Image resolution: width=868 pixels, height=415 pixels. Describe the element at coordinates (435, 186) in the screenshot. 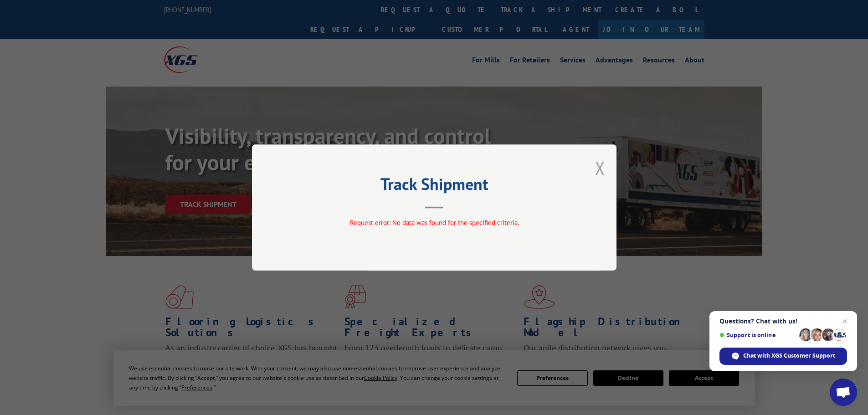

I see `h2: Track Shipment` at that location.